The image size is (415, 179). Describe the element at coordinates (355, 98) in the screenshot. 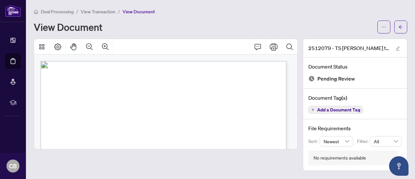

I see `h4: Document Tag(s)` at that location.